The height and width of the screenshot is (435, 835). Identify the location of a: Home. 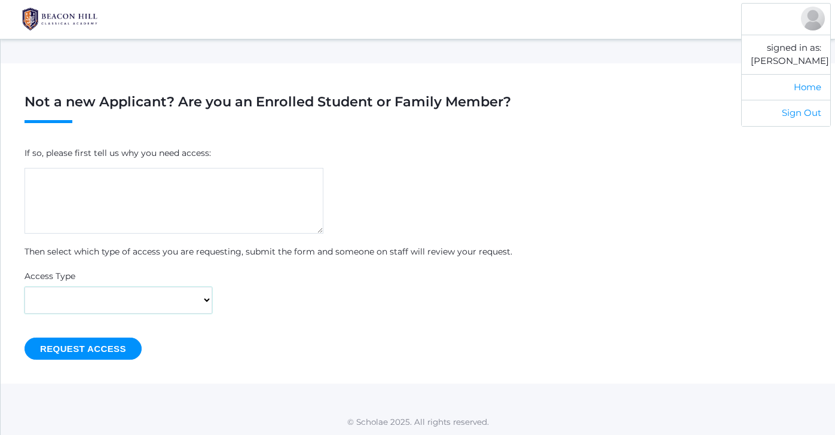
(786, 87).